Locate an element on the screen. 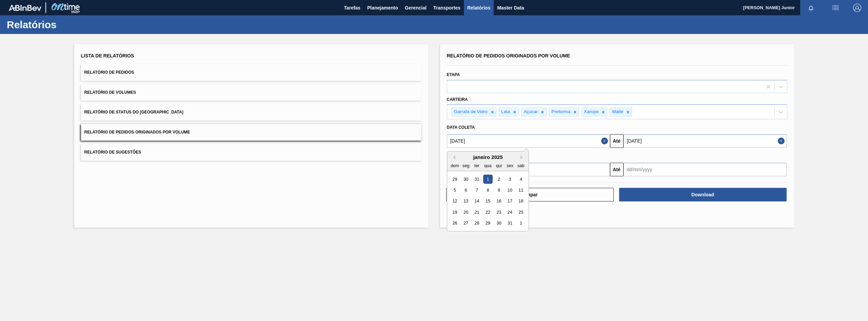  div: janeiro 2025 is located at coordinates (488, 157).